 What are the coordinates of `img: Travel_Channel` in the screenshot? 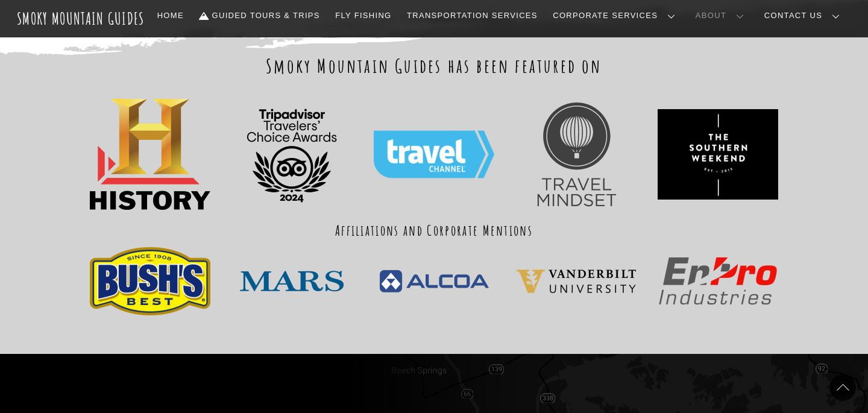 It's located at (434, 154).